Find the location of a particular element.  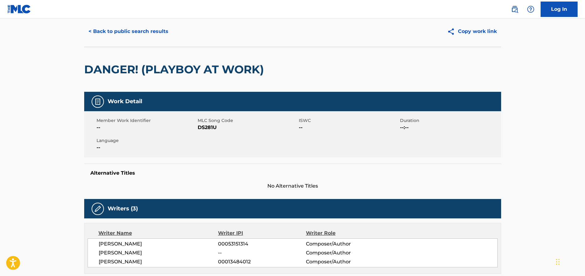

div: Help is located at coordinates (530, 9).